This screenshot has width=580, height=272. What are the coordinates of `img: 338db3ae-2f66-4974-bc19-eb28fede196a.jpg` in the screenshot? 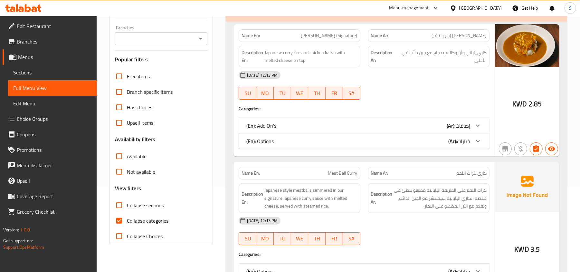 It's located at (527, 45).